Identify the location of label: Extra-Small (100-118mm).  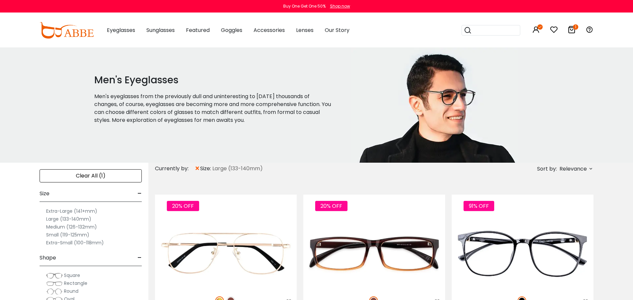
(75, 243).